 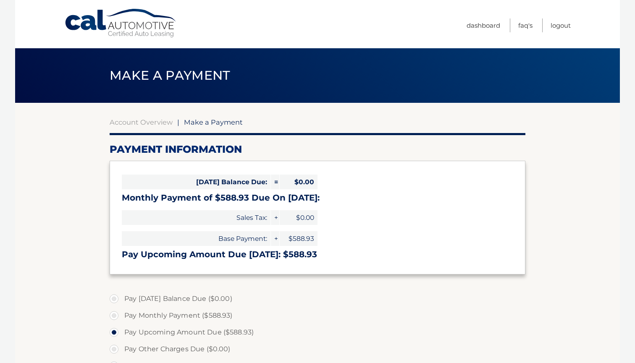 What do you see at coordinates (141, 122) in the screenshot?
I see `a: Account Overview` at bounding box center [141, 122].